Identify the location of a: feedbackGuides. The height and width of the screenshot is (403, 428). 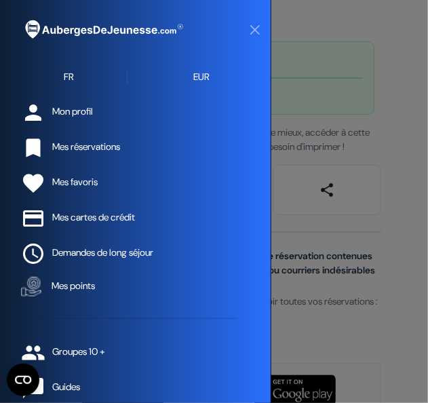
(50, 387).